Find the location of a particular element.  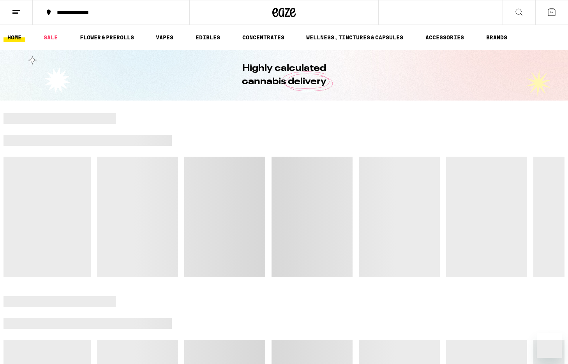

a: ACCESSORIES is located at coordinates (445, 37).